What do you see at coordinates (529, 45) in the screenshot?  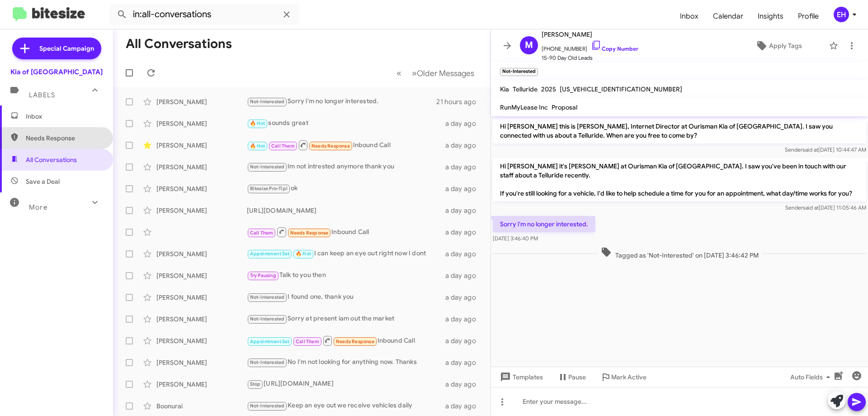 I see `span: M` at bounding box center [529, 45].